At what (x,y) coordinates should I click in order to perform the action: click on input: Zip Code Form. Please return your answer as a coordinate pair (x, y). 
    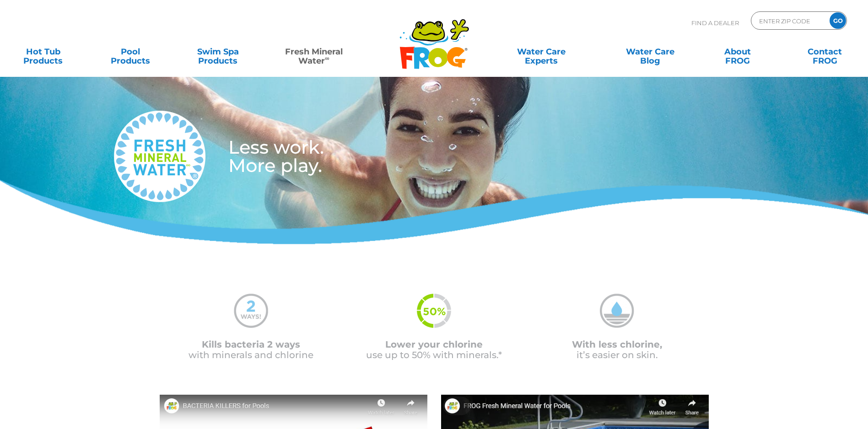
    Looking at the image, I should click on (789, 21).